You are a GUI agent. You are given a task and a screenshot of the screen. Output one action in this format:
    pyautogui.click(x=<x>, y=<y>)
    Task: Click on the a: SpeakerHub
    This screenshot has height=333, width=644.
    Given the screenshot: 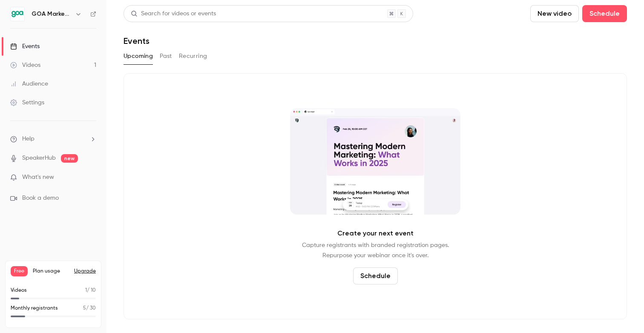 What is the action you would take?
    pyautogui.click(x=39, y=158)
    